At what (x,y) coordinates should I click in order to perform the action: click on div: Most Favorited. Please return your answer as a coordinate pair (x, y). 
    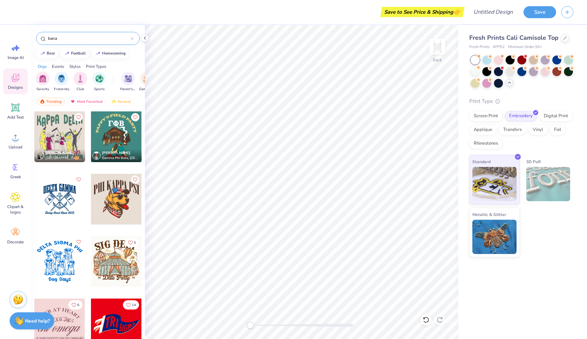
    Looking at the image, I should click on (86, 102).